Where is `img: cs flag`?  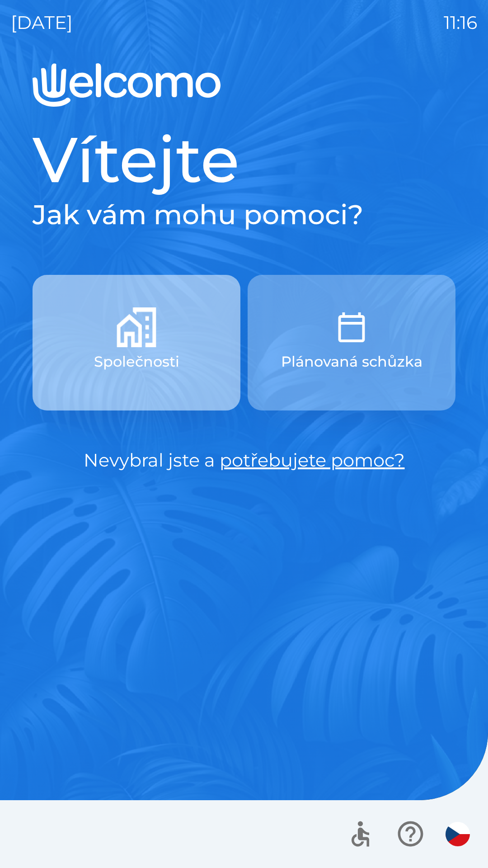
img: cs flag is located at coordinates (458, 834).